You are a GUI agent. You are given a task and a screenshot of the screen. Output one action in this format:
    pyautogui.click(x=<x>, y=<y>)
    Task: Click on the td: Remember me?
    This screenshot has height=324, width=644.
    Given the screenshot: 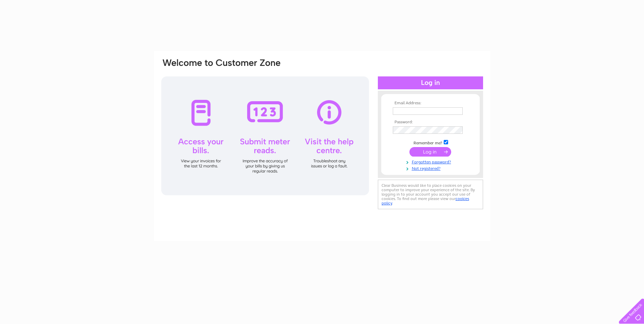 What is the action you would take?
    pyautogui.click(x=430, y=142)
    